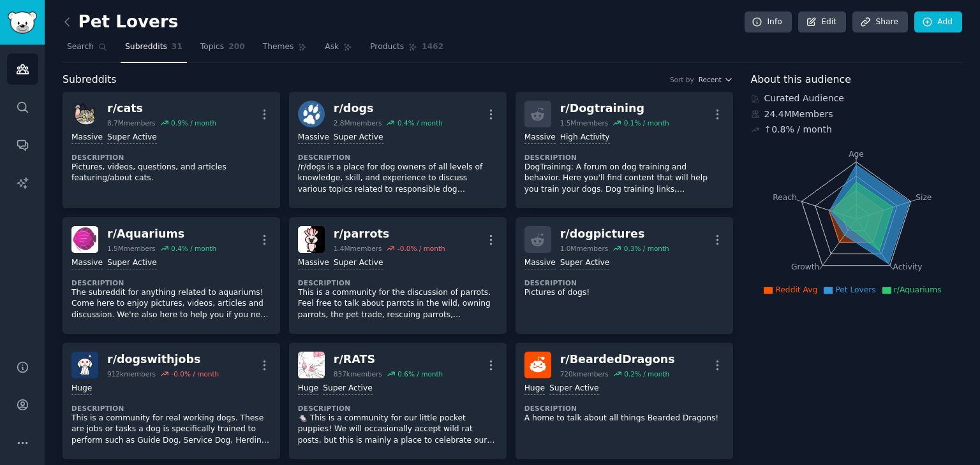 This screenshot has height=465, width=980. I want to click on p: This is a community for the discussion of parrots. Feel free to talk about parrots in the wild, o..., so click(397, 304).